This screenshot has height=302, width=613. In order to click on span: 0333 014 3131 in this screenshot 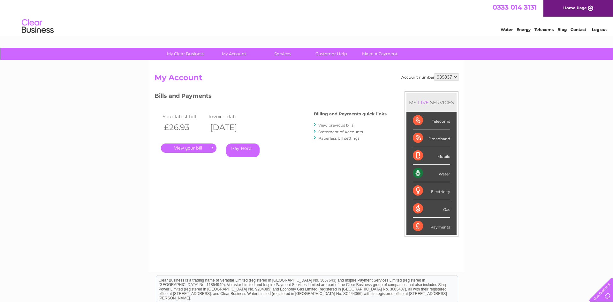, I will do `click(514, 7)`.